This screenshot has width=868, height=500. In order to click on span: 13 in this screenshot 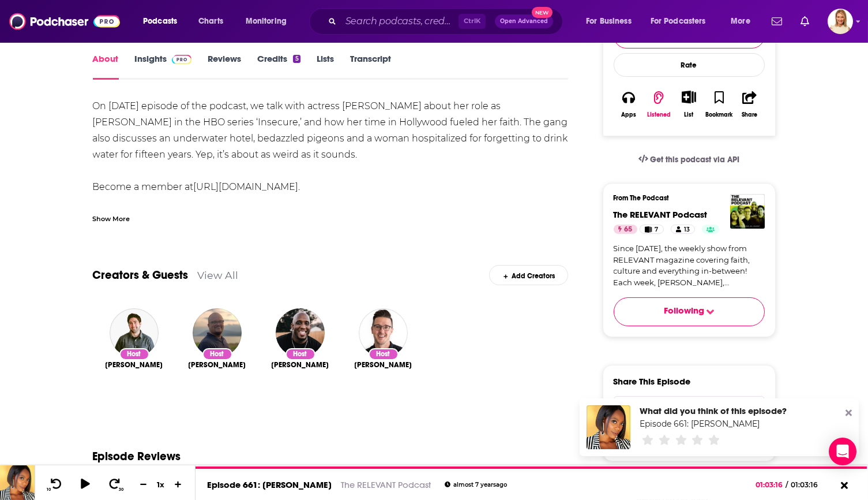, I will do `click(687, 230)`.